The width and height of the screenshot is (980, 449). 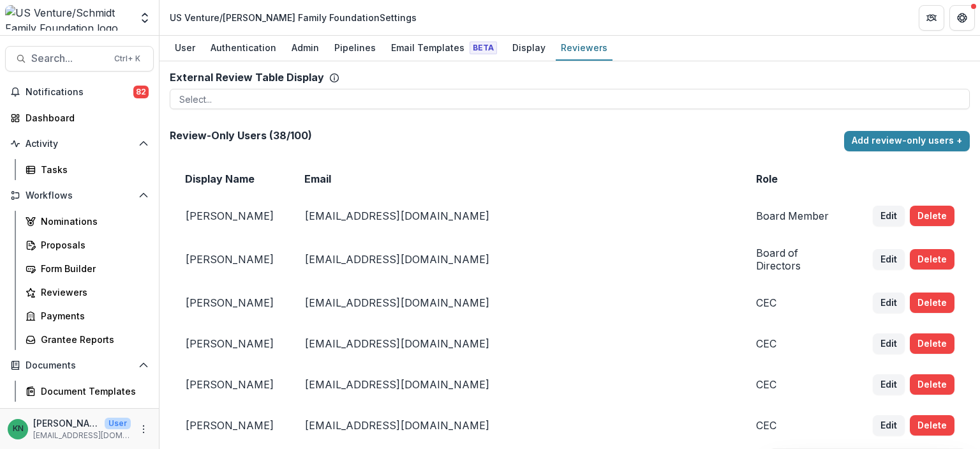 What do you see at coordinates (483, 48) in the screenshot?
I see `span: Beta` at bounding box center [483, 48].